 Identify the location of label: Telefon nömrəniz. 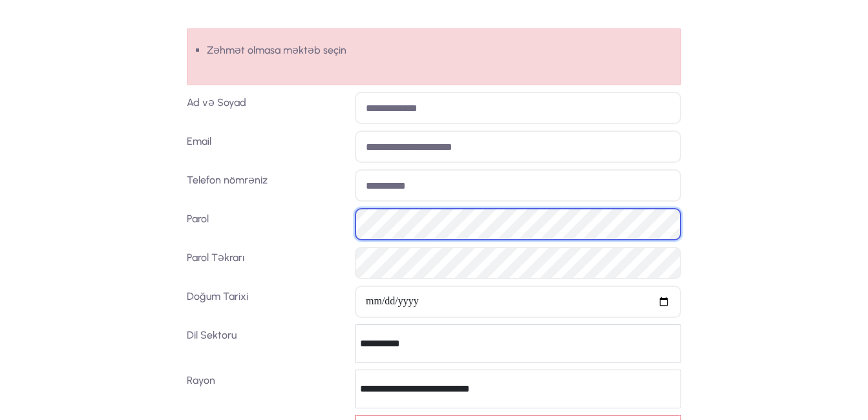
(266, 186).